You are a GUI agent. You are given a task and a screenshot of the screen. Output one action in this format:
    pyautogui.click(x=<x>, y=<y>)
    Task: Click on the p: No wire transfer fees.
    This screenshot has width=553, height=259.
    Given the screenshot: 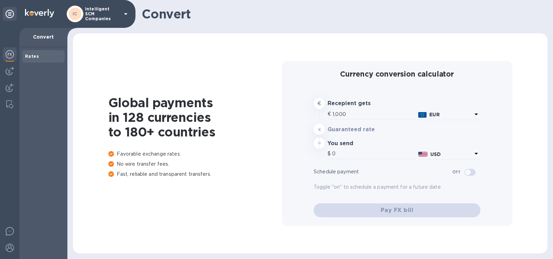 What is the action you would take?
    pyautogui.click(x=195, y=164)
    